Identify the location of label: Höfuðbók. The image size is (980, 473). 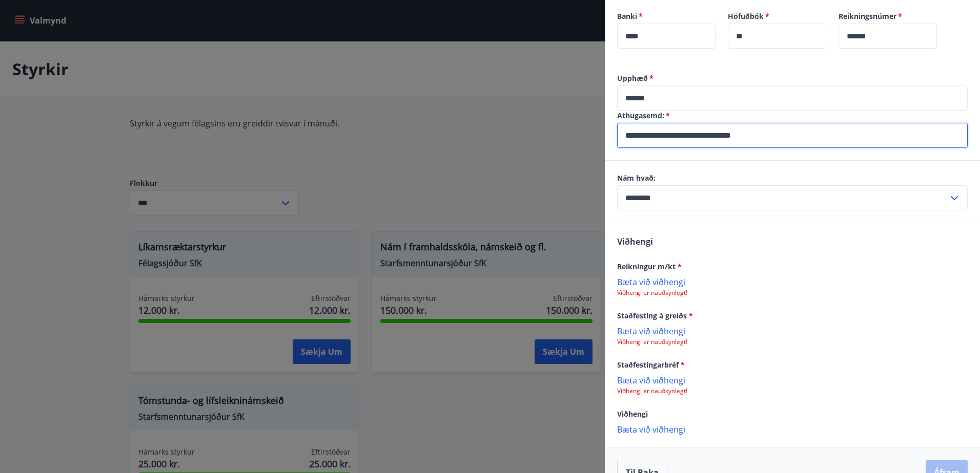
(777, 17).